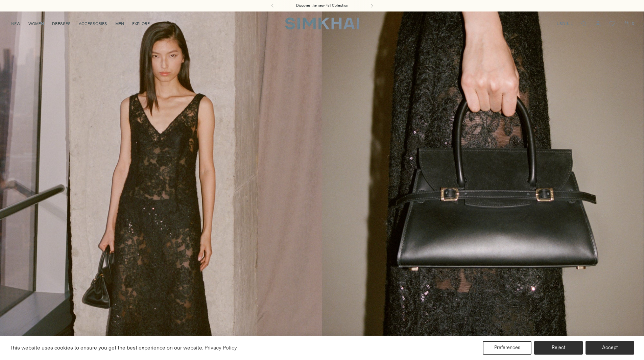 Image resolution: width=644 pixels, height=360 pixels. What do you see at coordinates (61, 24) in the screenshot?
I see `a: DRESSES` at bounding box center [61, 24].